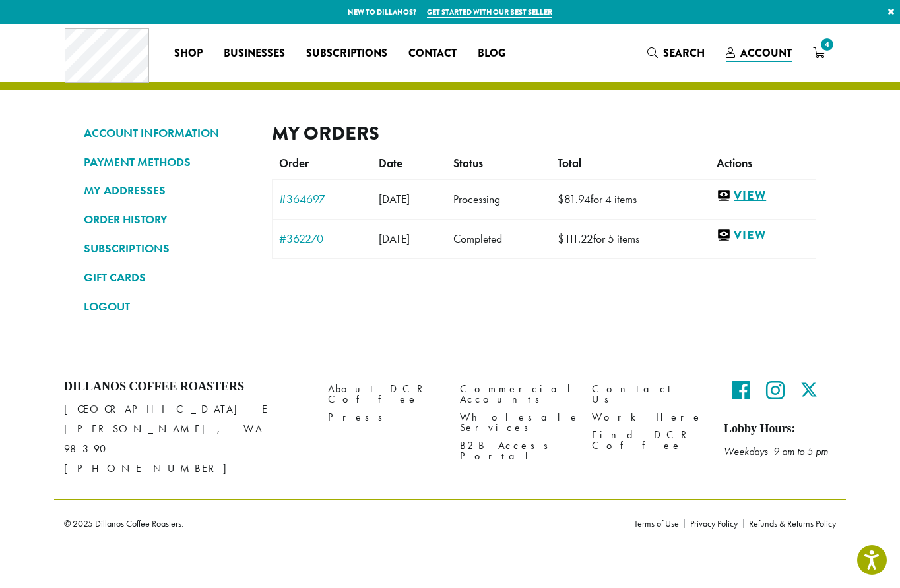 Image resolution: width=900 pixels, height=588 pixels. What do you see at coordinates (683, 53) in the screenshot?
I see `span: Search` at bounding box center [683, 53].